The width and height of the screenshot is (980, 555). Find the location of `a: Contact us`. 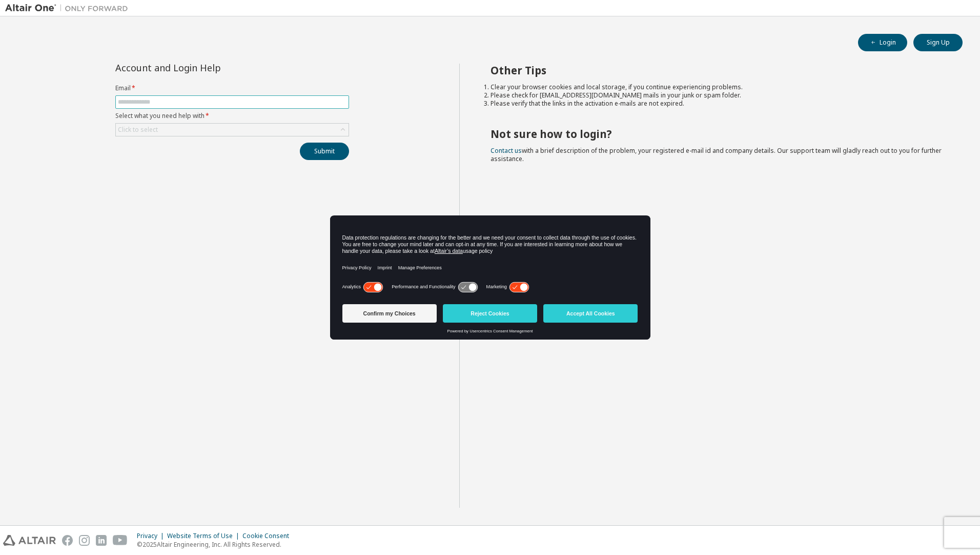

a: Contact us is located at coordinates (505, 151).